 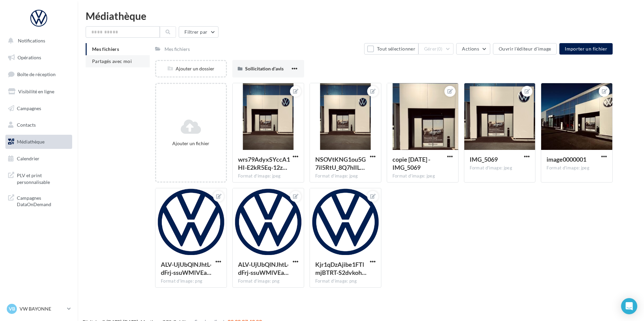 I want to click on span: IMG_5069, so click(x=483, y=159).